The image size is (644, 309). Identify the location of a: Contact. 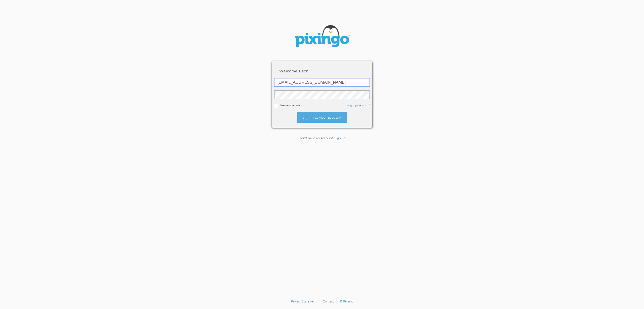
(328, 301).